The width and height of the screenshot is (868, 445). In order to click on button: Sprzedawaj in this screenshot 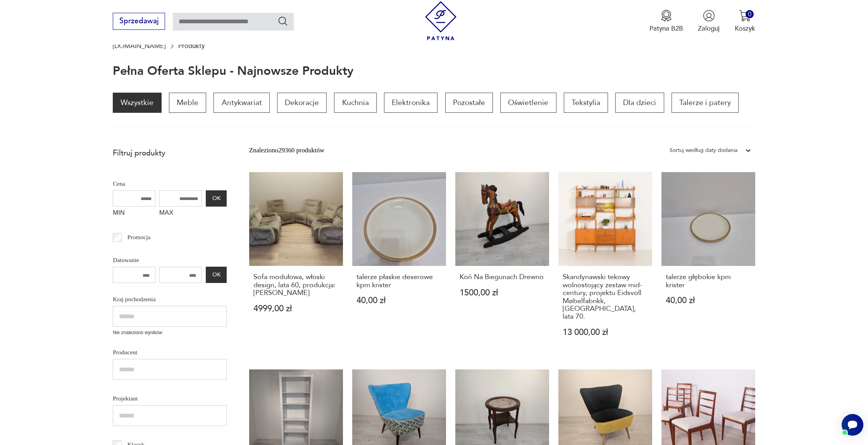, I will do `click(139, 22)`.